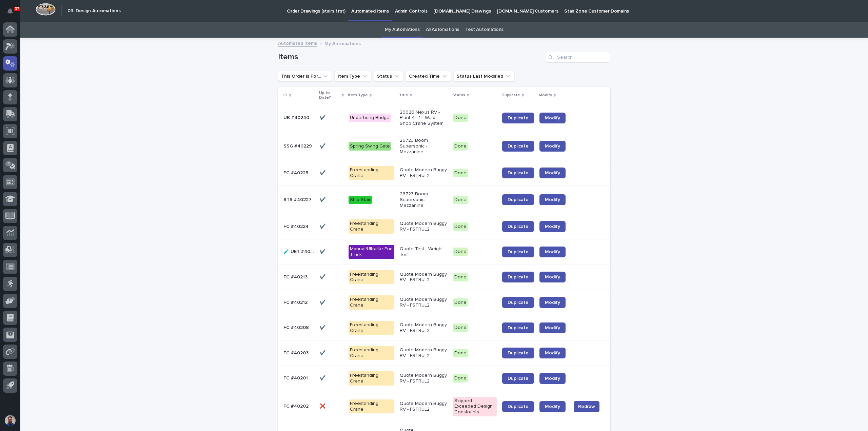  What do you see at coordinates (444, 378) in the screenshot?
I see `tr: FC #40201FC #40201 ✔️✔️ Freestanding CraneQuote Modern Buggy RV - FSTRUL2DoneDuplicateModify` at bounding box center [444, 378].